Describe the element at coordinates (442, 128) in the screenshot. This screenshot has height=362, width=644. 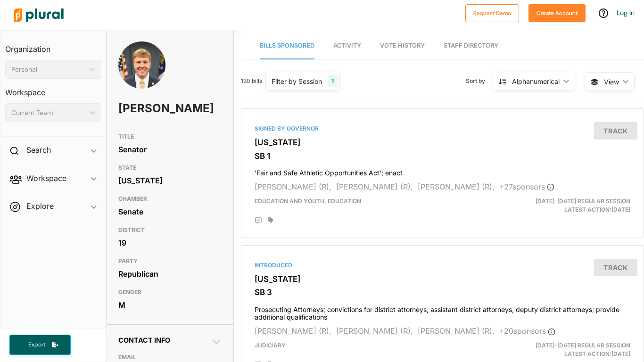
I see `div: Signed by Governor` at that location.